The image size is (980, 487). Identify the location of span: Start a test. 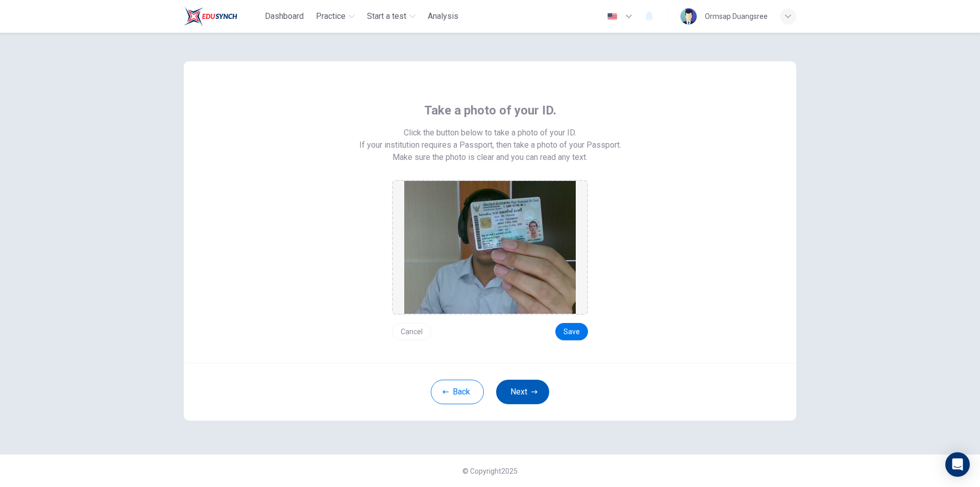
(387, 16).